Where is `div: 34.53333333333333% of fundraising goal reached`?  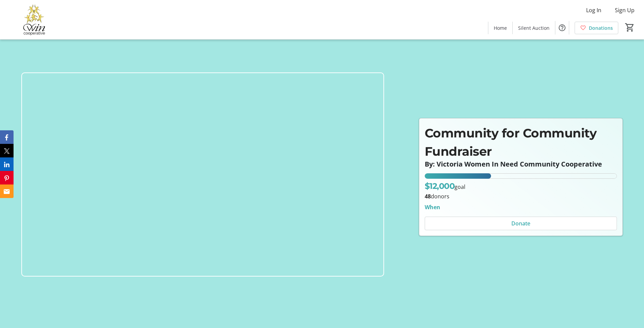 div: 34.53333333333333% of fundraising goal reached is located at coordinates (521, 176).